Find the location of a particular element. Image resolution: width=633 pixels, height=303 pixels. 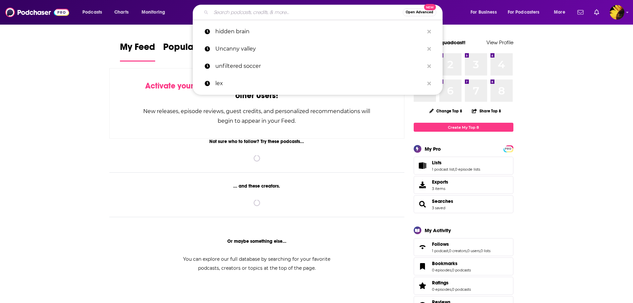

img: User Profile is located at coordinates (617, 12).